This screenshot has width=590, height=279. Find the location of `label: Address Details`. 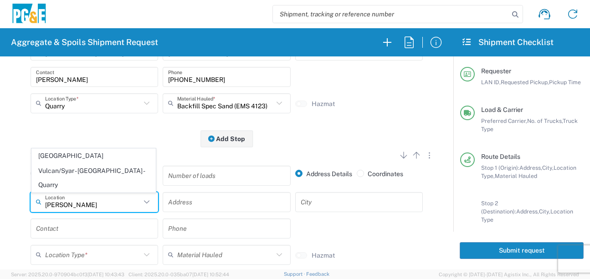

label: Address Details is located at coordinates (324, 174).